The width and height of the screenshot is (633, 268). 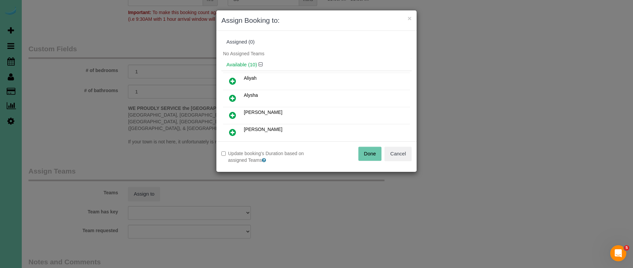 What do you see at coordinates (316, 65) in the screenshot?
I see `h4: Available (10)` at bounding box center [316, 65].